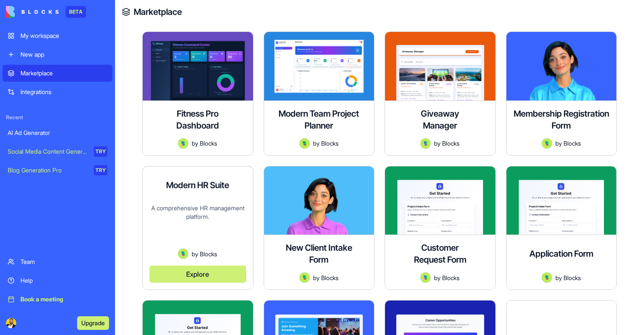 The height and width of the screenshot is (335, 644). I want to click on div: Help, so click(64, 281).